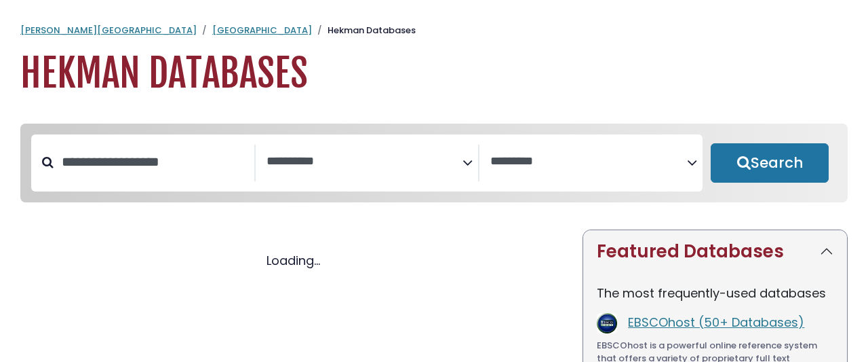 The width and height of the screenshot is (868, 362). What do you see at coordinates (770, 163) in the screenshot?
I see `button: Submit for Search Results` at bounding box center [770, 163].